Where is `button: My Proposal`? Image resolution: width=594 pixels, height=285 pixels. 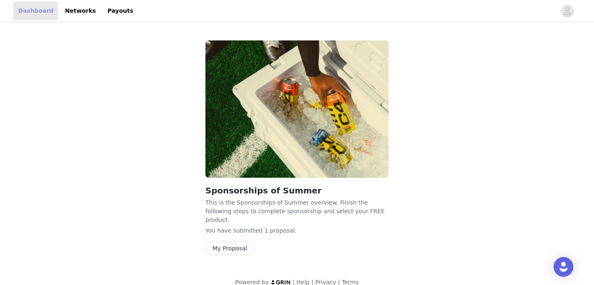 button: My Proposal is located at coordinates (230, 248).